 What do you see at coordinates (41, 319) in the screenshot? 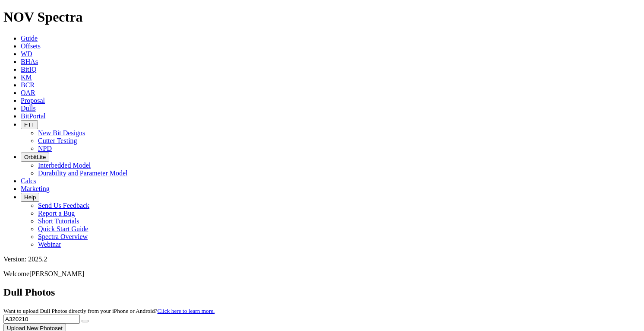
I see `input: Search Serial Number` at bounding box center [41, 319].